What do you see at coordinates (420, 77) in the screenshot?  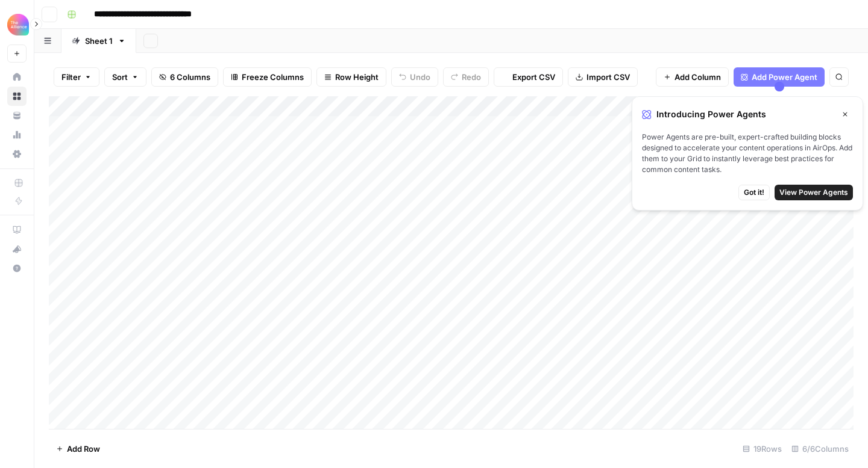 I see `span: Undo` at bounding box center [420, 77].